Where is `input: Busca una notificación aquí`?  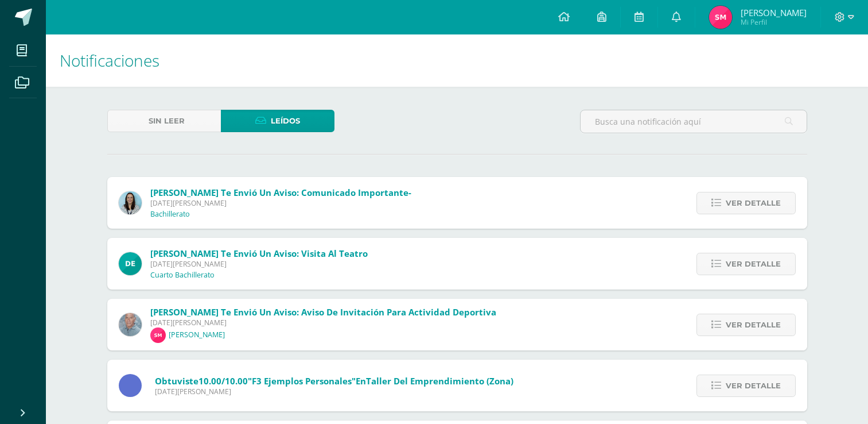 input: Busca una notificación aquí is located at coordinates (694, 121).